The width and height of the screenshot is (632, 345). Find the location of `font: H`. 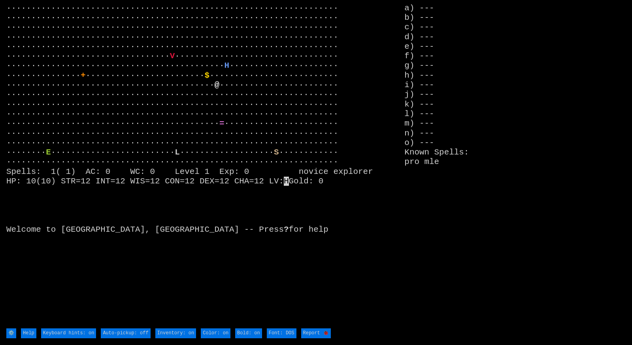

font: H is located at coordinates (227, 65).